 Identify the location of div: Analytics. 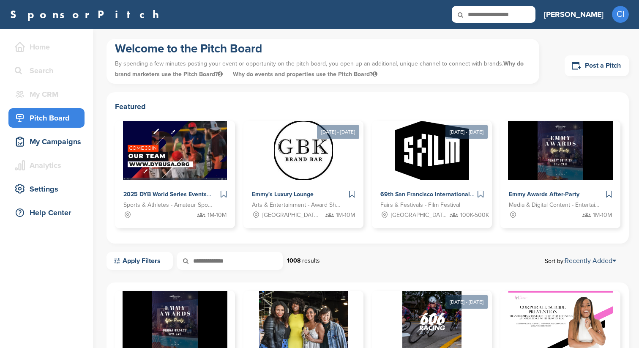
(49, 165).